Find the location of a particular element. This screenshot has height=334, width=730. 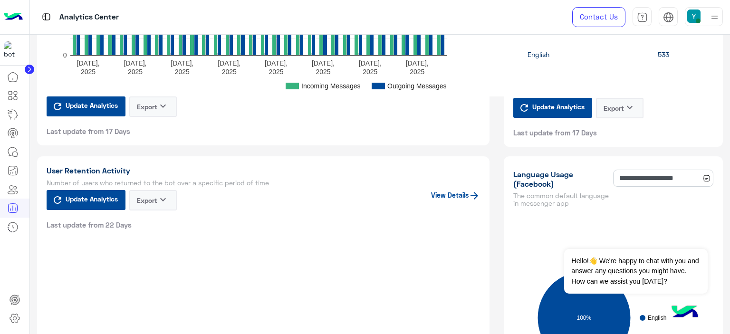

text: 100% is located at coordinates (584, 318).